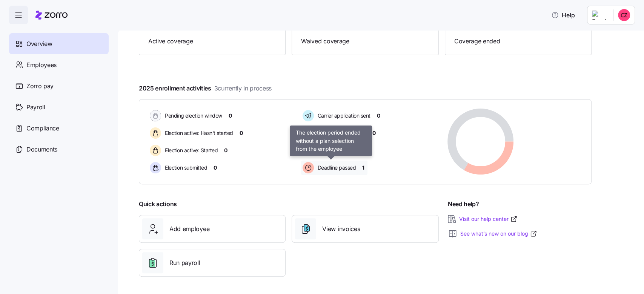 The width and height of the screenshot is (644, 294). What do you see at coordinates (562, 15) in the screenshot?
I see `span: Help` at bounding box center [562, 15].